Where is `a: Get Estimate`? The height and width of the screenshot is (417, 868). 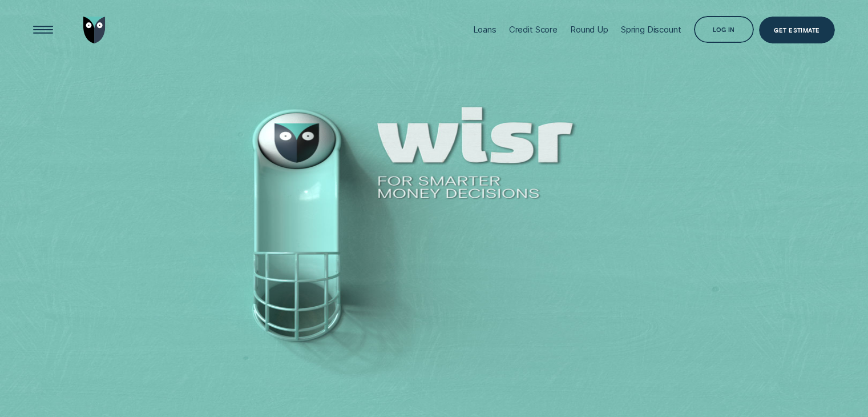
a: Get Estimate is located at coordinates (797, 30).